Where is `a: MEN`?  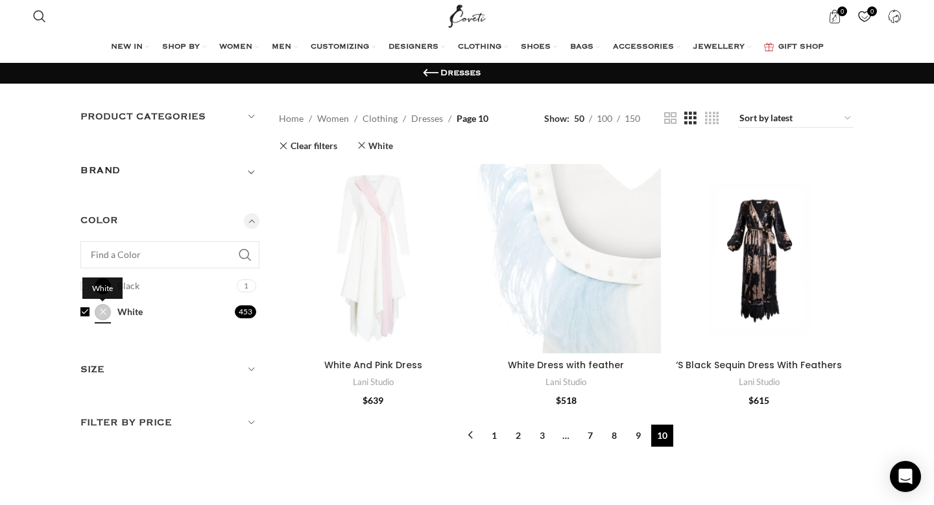
a: MEN is located at coordinates (285, 47).